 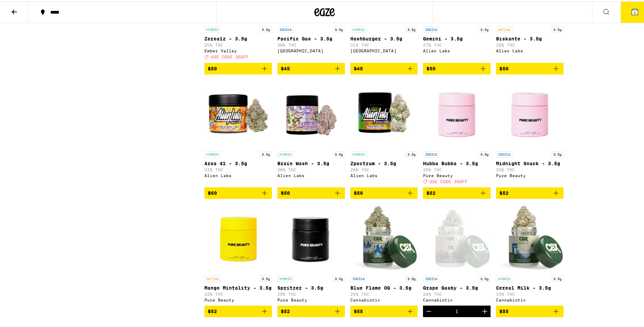 What do you see at coordinates (238, 237) in the screenshot?
I see `img: Pure Beauty - Mango Mintality - 3.5g` at bounding box center [238, 237].